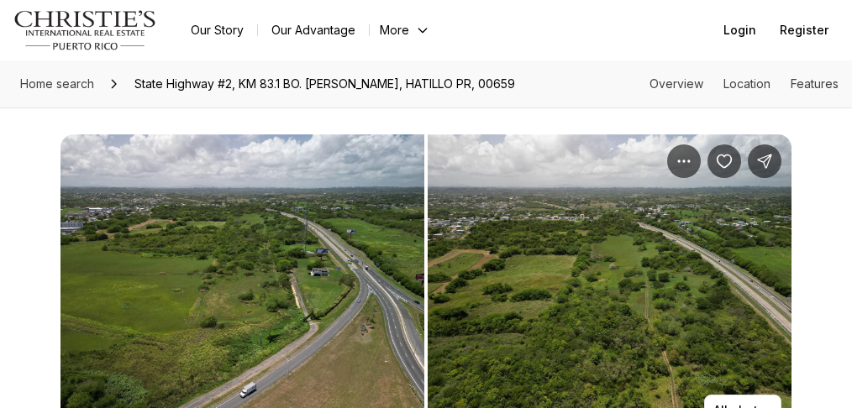  Describe the element at coordinates (313, 30) in the screenshot. I see `a: Our Advantage` at that location.